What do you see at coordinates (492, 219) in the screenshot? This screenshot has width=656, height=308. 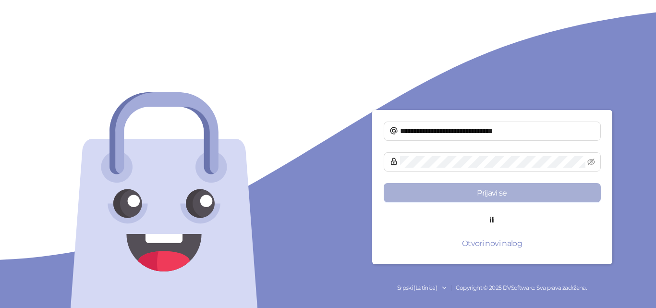 I see `span: ili` at bounding box center [492, 219].